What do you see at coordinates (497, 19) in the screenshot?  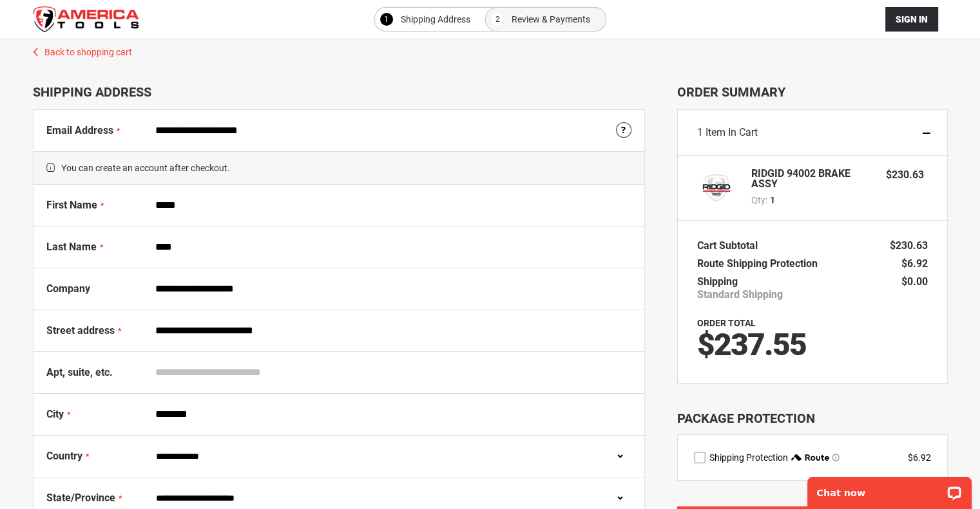 I see `span: 2` at bounding box center [497, 19].